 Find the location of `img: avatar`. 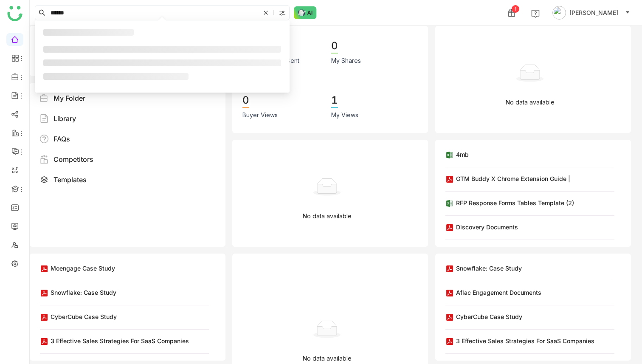

img: avatar is located at coordinates (559, 13).